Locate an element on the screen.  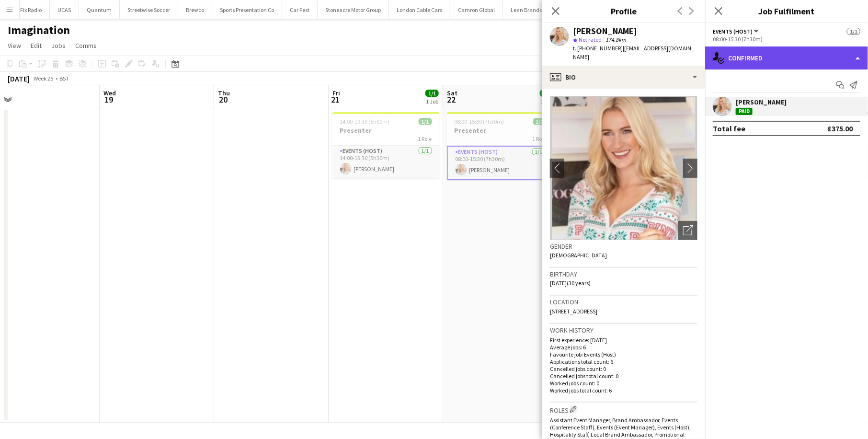
div: Paid is located at coordinates (744, 111).